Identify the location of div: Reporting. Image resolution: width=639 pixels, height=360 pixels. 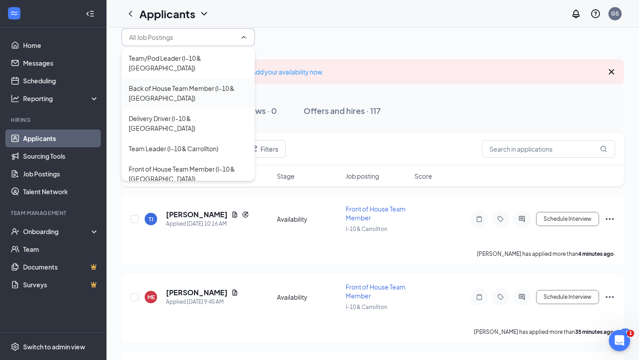
(61, 99).